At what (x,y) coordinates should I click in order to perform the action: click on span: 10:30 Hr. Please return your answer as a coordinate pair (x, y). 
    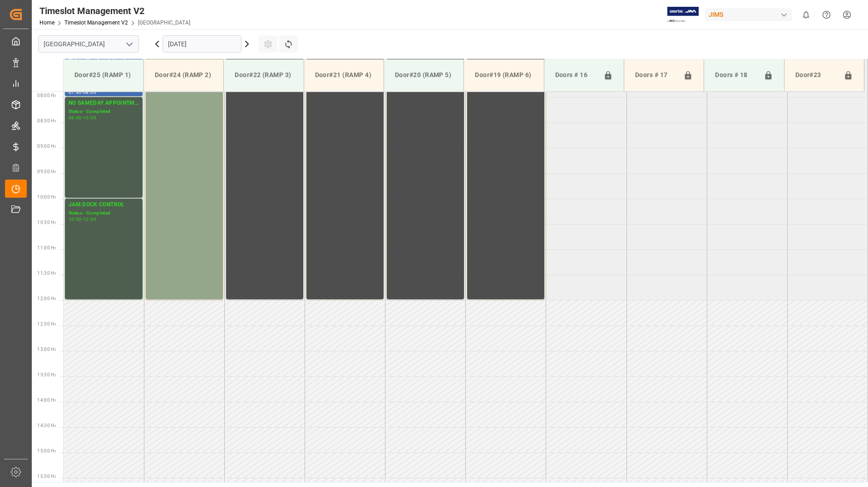
    Looking at the image, I should click on (46, 222).